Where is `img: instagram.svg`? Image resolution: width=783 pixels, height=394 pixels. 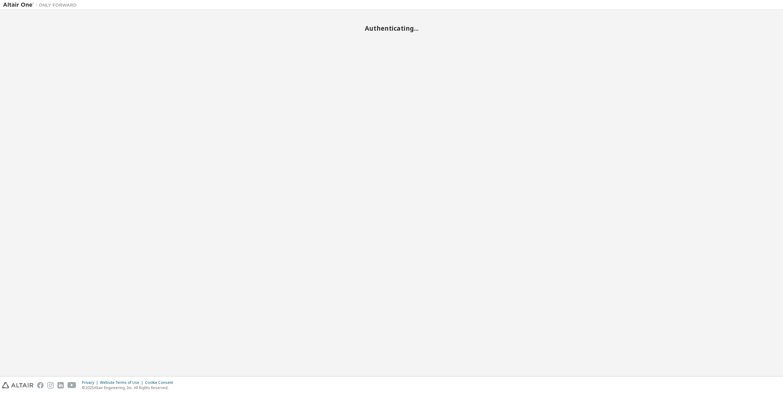 img: instagram.svg is located at coordinates (50, 385).